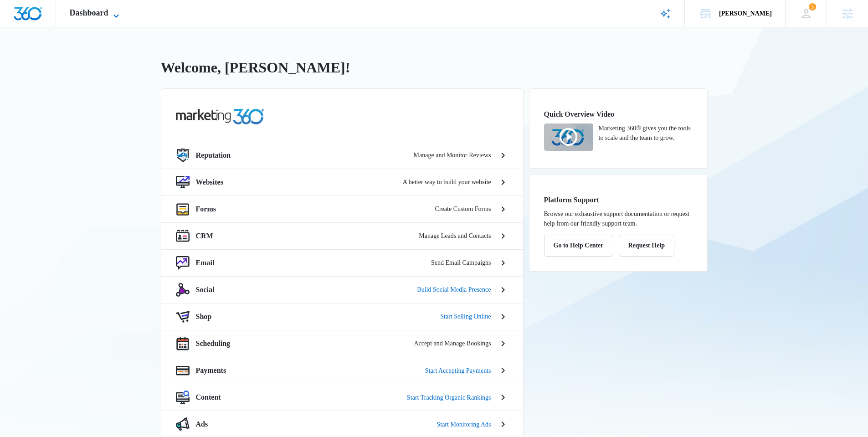  Describe the element at coordinates (343, 181) in the screenshot. I see `a: websiteWebsitesA better way to build your website` at that location.